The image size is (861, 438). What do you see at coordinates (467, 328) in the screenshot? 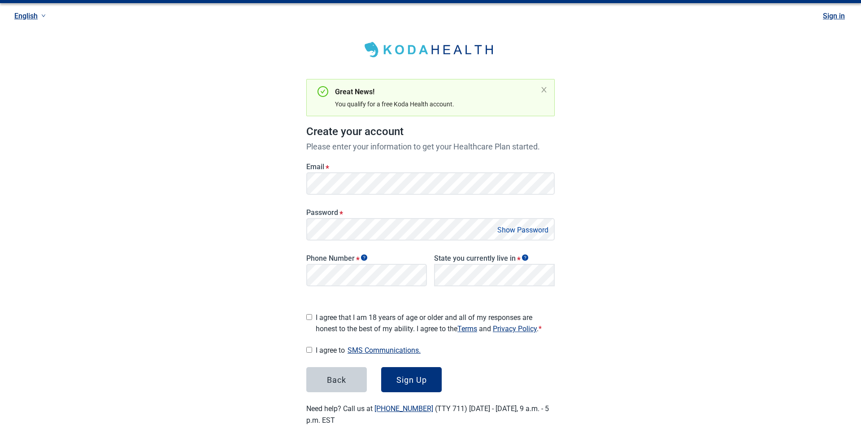
I see `a: Read our Terms of Service` at bounding box center [467, 328].